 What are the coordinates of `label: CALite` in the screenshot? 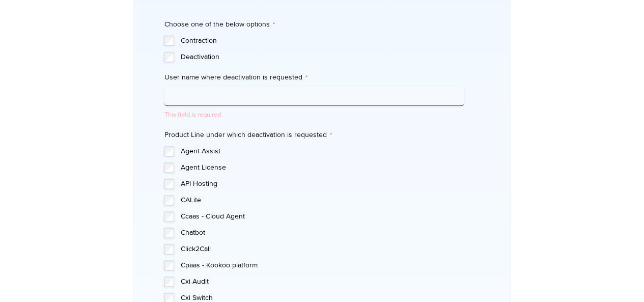 It's located at (322, 200).